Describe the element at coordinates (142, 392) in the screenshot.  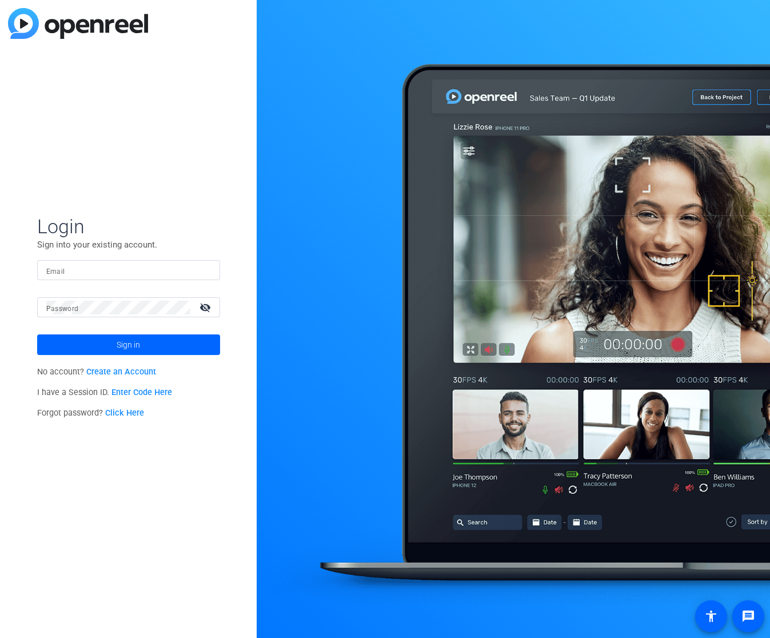
I see `a: Enter Code Here` at that location.